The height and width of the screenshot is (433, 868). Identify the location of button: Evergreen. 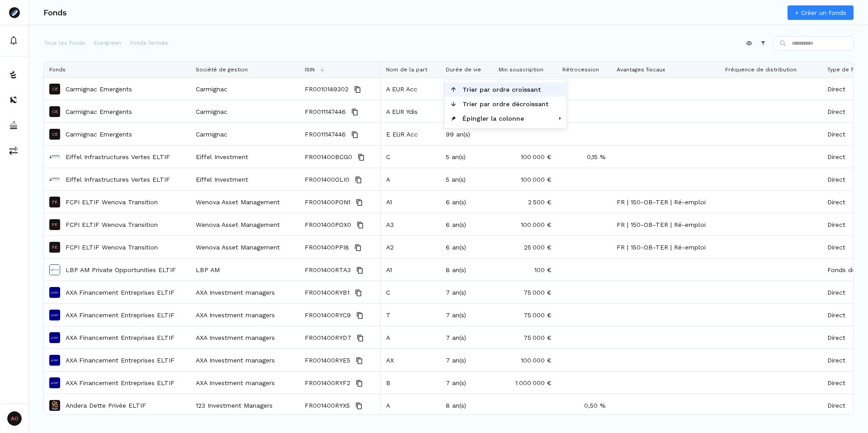
(107, 44).